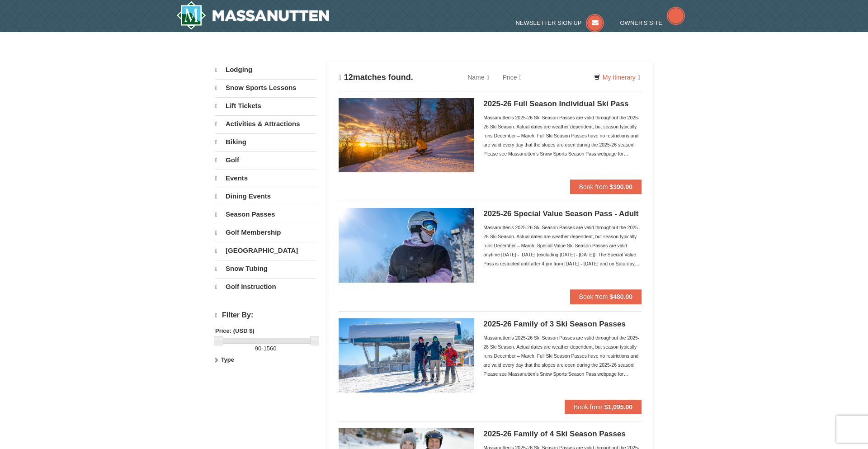 The width and height of the screenshot is (868, 449). What do you see at coordinates (606, 187) in the screenshot?
I see `button: Book from $390.00` at bounding box center [606, 187].